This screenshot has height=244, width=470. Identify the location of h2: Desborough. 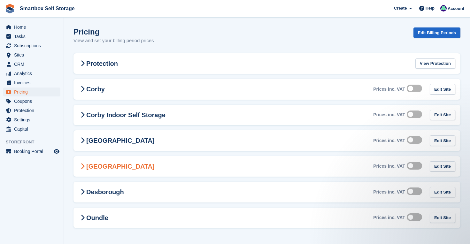
(101, 192).